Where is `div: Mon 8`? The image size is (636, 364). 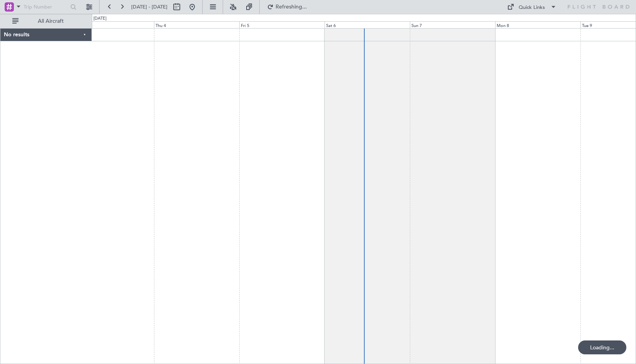 div: Mon 8 is located at coordinates (538, 24).